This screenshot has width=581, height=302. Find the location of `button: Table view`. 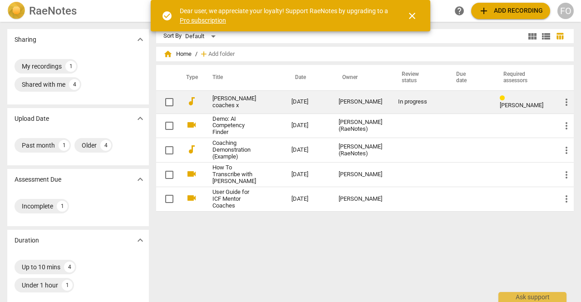

button: Table view is located at coordinates (560, 36).